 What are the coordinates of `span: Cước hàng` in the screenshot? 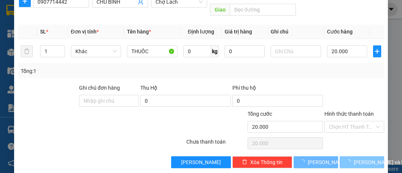 It's located at (340, 32).